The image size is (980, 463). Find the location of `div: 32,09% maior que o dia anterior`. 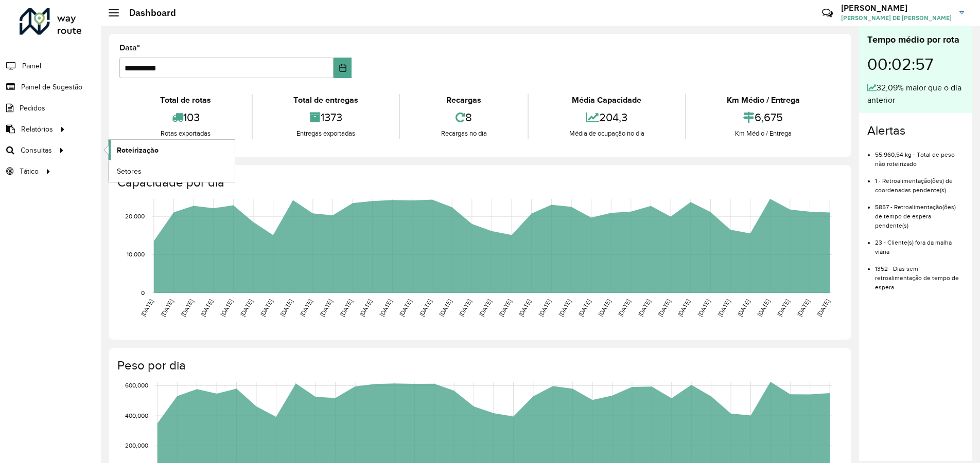

div: 32,09% maior que o dia anterior is located at coordinates (916, 94).